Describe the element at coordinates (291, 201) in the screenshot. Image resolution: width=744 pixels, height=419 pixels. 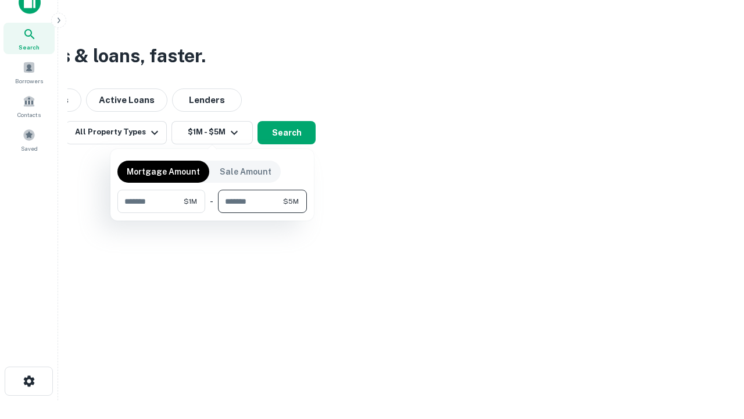
I see `span: $5M` at that location.